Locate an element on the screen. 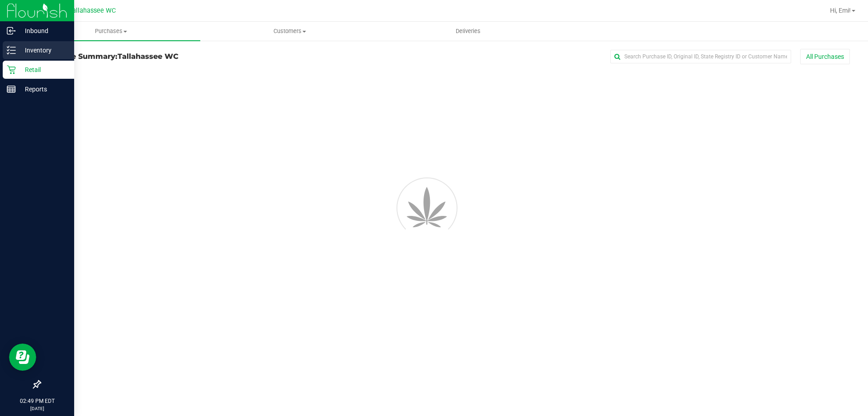 The height and width of the screenshot is (416, 868). p: Retail is located at coordinates (43, 69).